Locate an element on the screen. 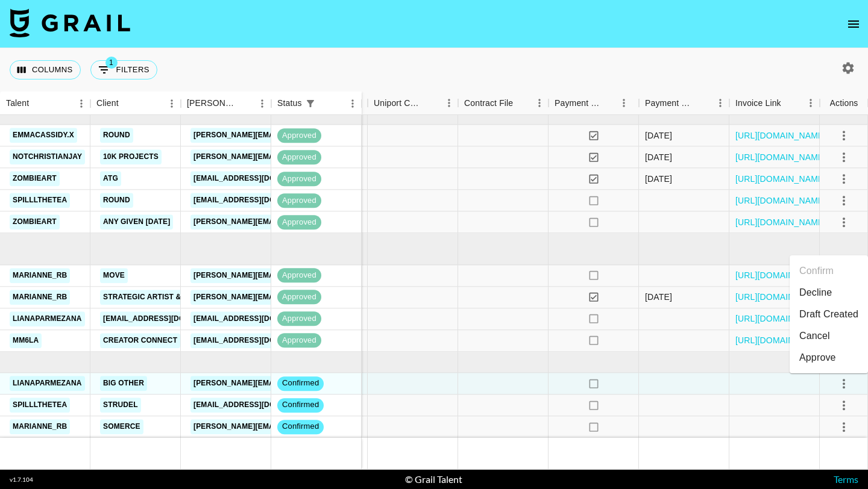 The width and height of the screenshot is (868, 489). a: emmacassidy.x is located at coordinates (43, 135).